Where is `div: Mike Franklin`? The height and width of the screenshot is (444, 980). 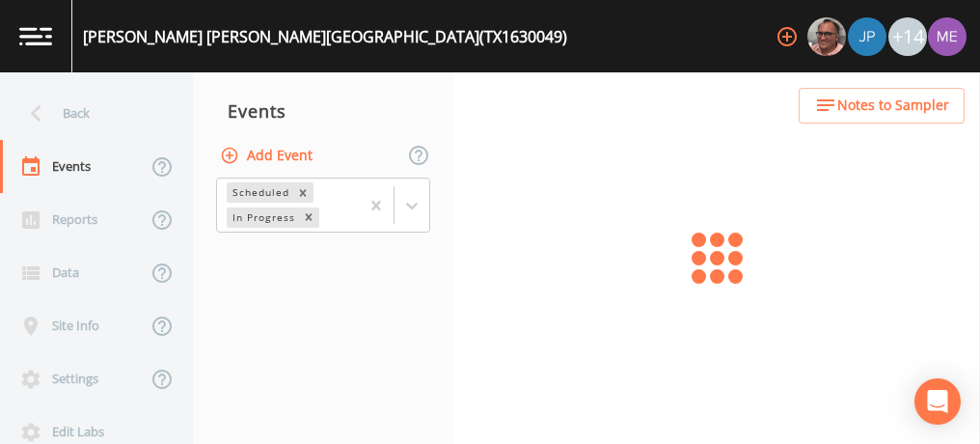 div: Mike Franklin is located at coordinates (826, 37).